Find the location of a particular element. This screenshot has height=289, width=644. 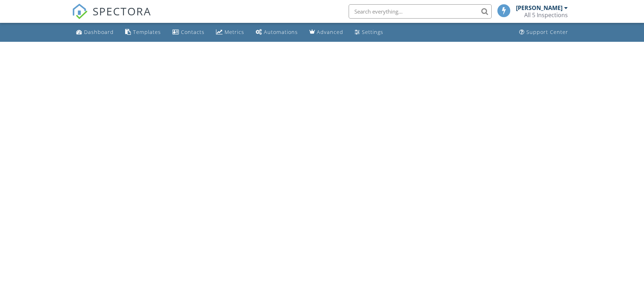

a: Automations (Basic) is located at coordinates (277, 32).